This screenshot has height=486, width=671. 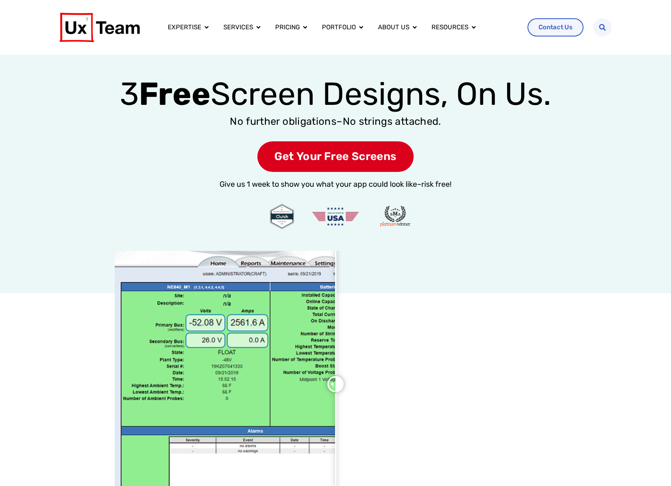 What do you see at coordinates (287, 27) in the screenshot?
I see `a: Pricing` at bounding box center [287, 27].